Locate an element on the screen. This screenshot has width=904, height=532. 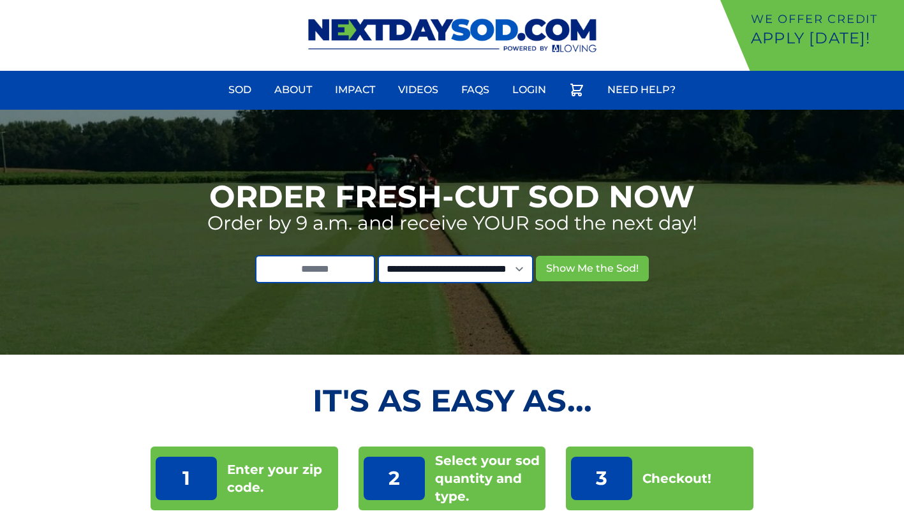
p: 3 is located at coordinates (602, 478).